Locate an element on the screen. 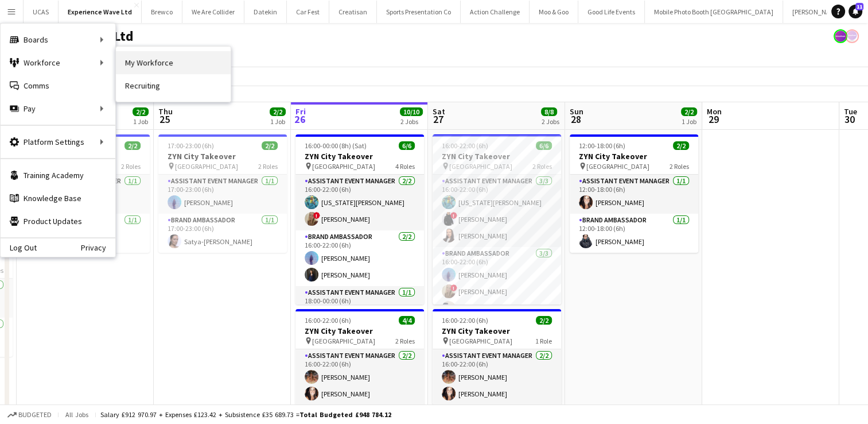 The image size is (868, 424). span: 17:00-23:00 (6h) is located at coordinates (190, 145).